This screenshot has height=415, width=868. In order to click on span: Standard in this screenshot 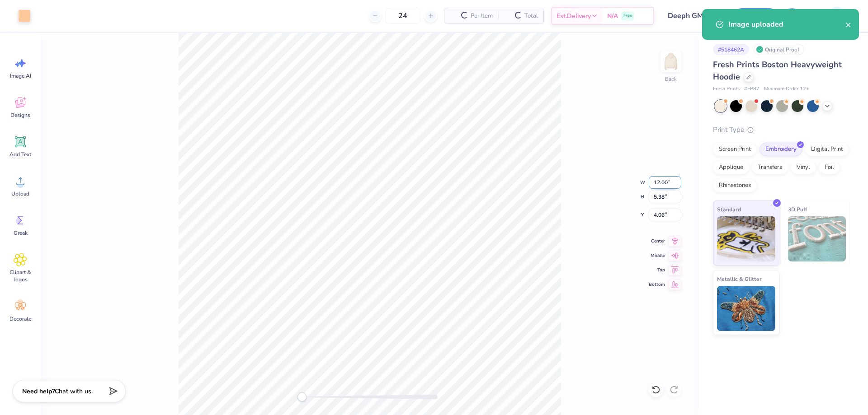, I will do `click(729, 209)`.